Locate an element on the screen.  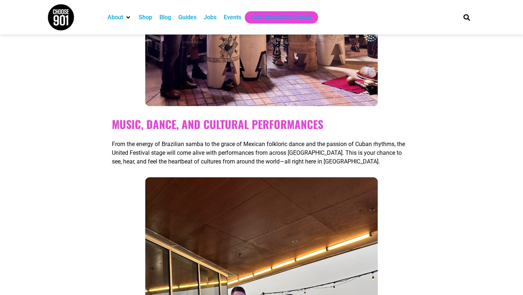
div: Guides is located at coordinates (187, 17).